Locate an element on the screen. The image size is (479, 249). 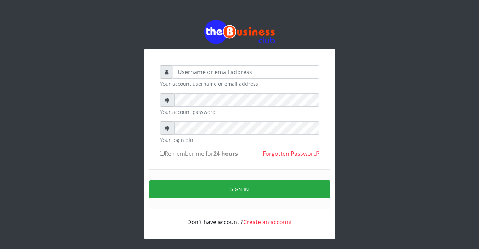
button: Sign in is located at coordinates (239, 189).